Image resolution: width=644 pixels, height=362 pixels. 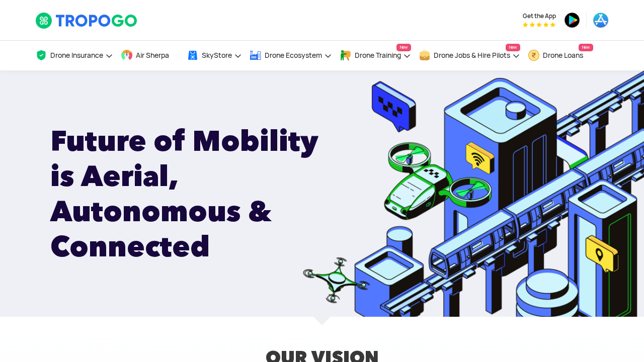 I want to click on span: Get the App, so click(x=540, y=16).